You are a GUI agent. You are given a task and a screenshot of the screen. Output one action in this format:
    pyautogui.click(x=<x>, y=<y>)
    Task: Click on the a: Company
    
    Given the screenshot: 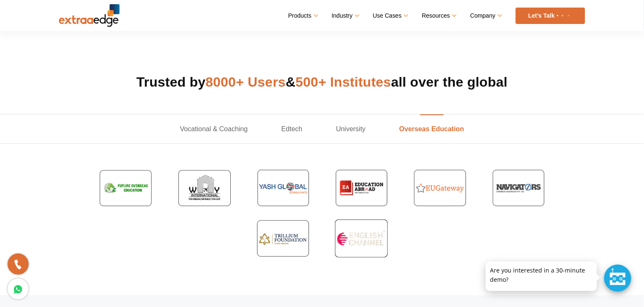 What is the action you would take?
    pyautogui.click(x=485, y=16)
    